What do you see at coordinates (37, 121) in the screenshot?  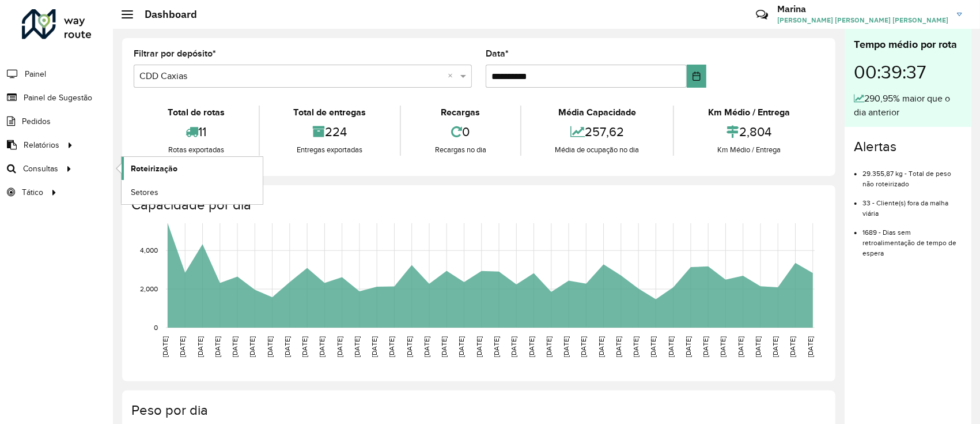 I see `span: Pedidos` at bounding box center [37, 121].